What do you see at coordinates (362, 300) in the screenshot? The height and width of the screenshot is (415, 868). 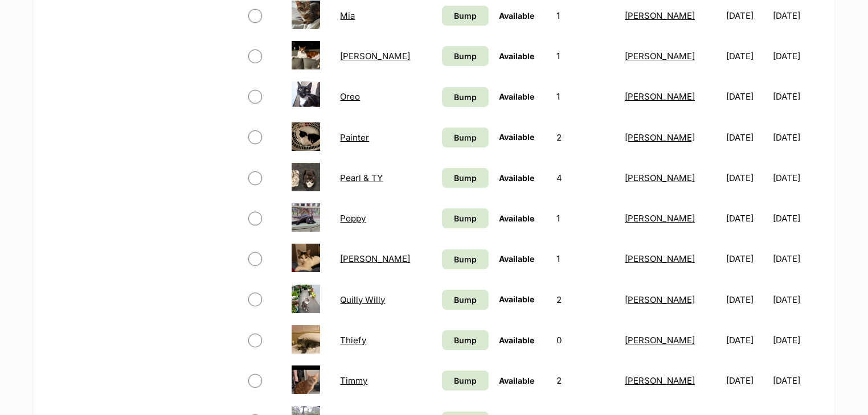 I see `a: Quilly Willy` at bounding box center [362, 300].